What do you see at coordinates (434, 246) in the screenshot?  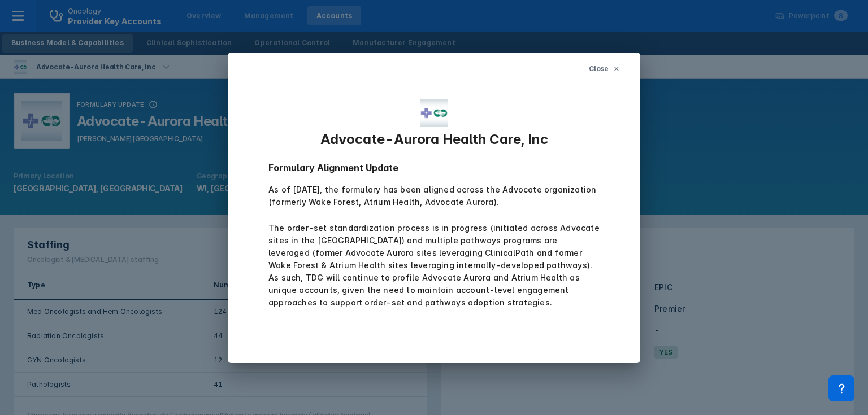 I see `p: The order-set standardization process is in progress (initiated across Advocate sites in the [GEO...` at bounding box center [434, 246].